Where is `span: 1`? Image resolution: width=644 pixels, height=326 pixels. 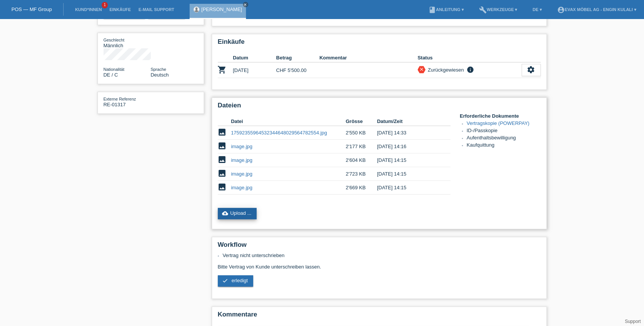 span: 1 is located at coordinates (105, 5).